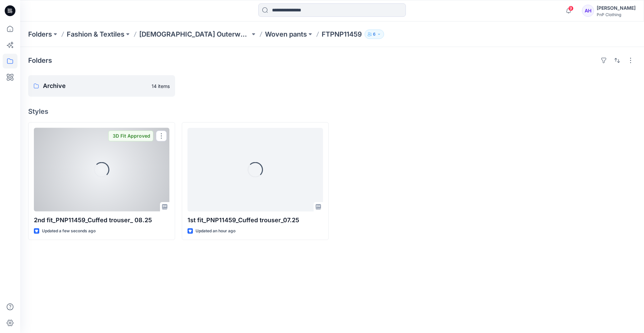 The width and height of the screenshot is (644, 333). I want to click on div: AH, so click(588, 11).